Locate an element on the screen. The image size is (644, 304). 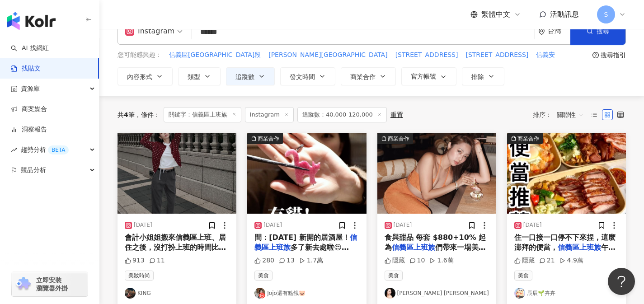
span: 住一口接一口停不下來捏，這麼澎拜的便當， is located at coordinates (565, 242).